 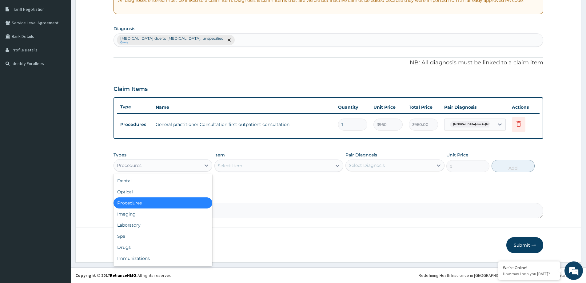 I want to click on th: Actions, so click(x=524, y=107).